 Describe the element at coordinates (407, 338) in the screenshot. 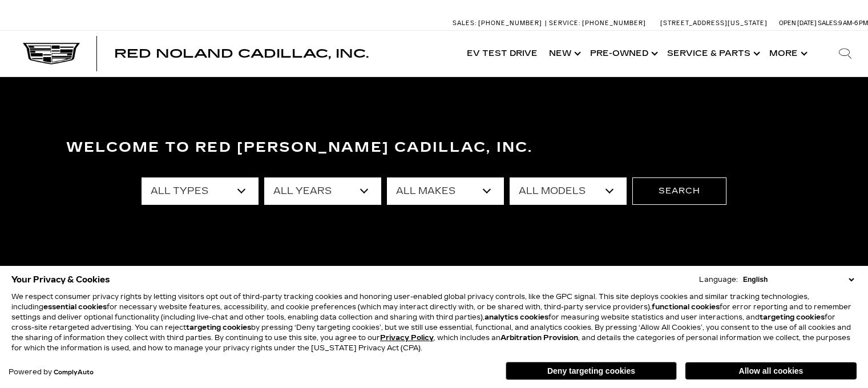

I see `u: Privacy Policy` at that location.